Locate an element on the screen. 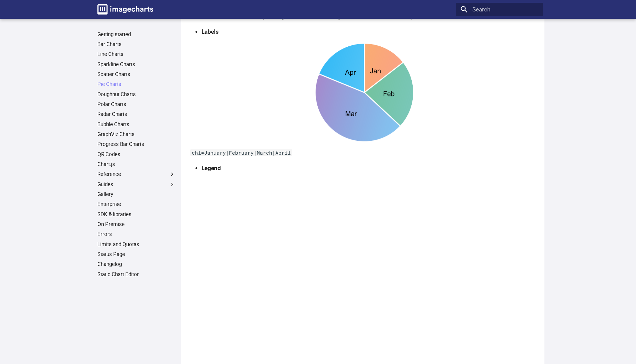 The height and width of the screenshot is (364, 636). a: Progress Bar Charts is located at coordinates (136, 145).